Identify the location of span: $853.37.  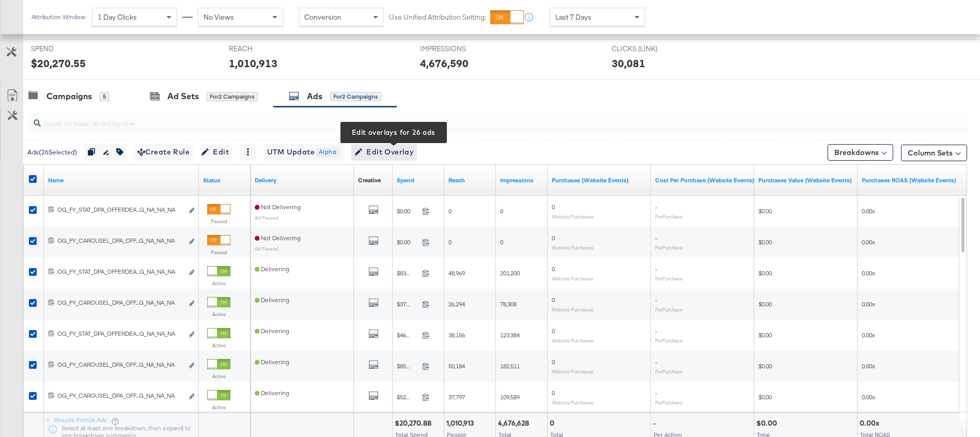
(407, 366).